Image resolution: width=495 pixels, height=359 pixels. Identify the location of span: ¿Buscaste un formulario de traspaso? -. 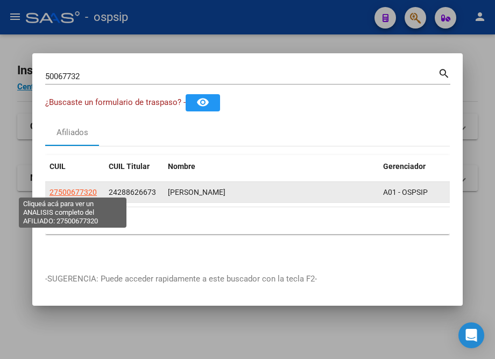
(115, 102).